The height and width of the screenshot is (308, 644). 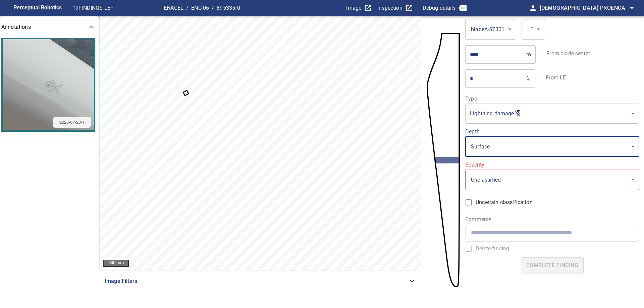 I want to click on div: Toggle full page, so click(x=137, y=22).